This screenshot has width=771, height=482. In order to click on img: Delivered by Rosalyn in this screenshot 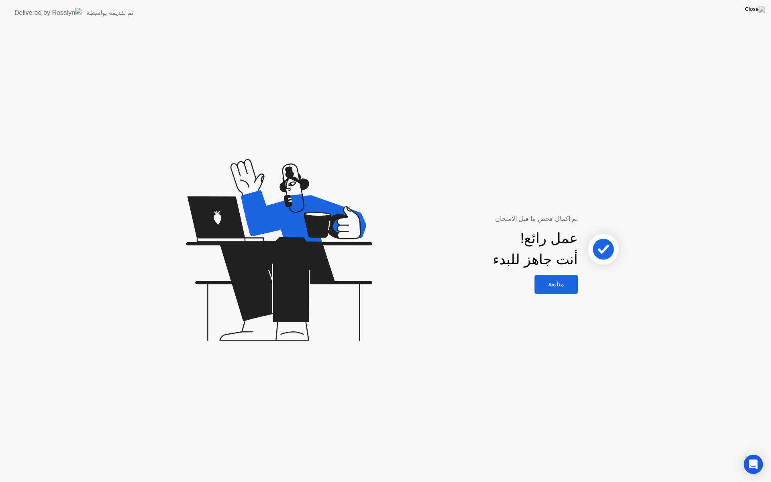, I will do `click(48, 12)`.